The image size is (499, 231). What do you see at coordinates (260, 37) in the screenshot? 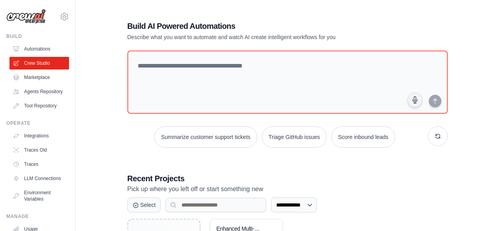
I see `p: Describe what you want to automate and watch AI create intelligent workflows for you` at bounding box center [260, 37].